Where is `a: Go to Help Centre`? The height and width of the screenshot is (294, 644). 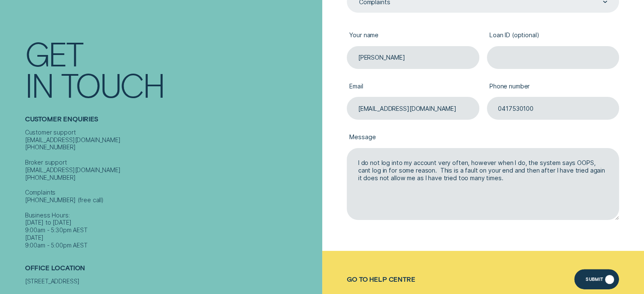 a: Go to Help Centre is located at coordinates (381, 279).